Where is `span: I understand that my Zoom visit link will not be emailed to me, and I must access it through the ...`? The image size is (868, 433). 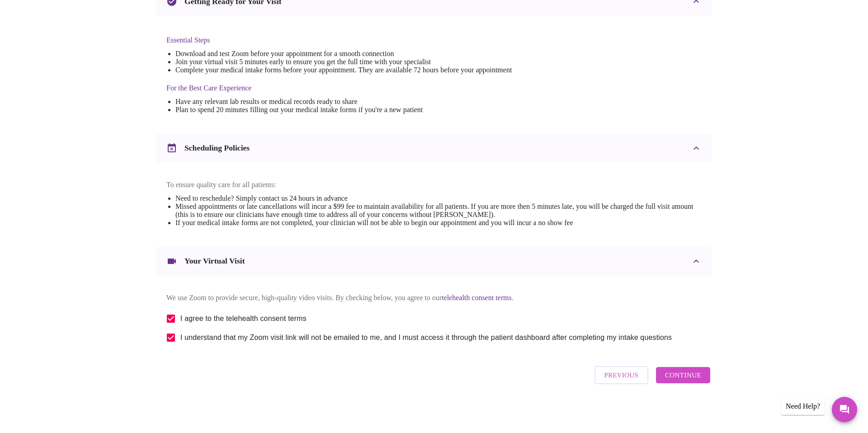
span: I understand that my Zoom visit link will not be emailed to me, and I must access it through the ... is located at coordinates (426, 338).